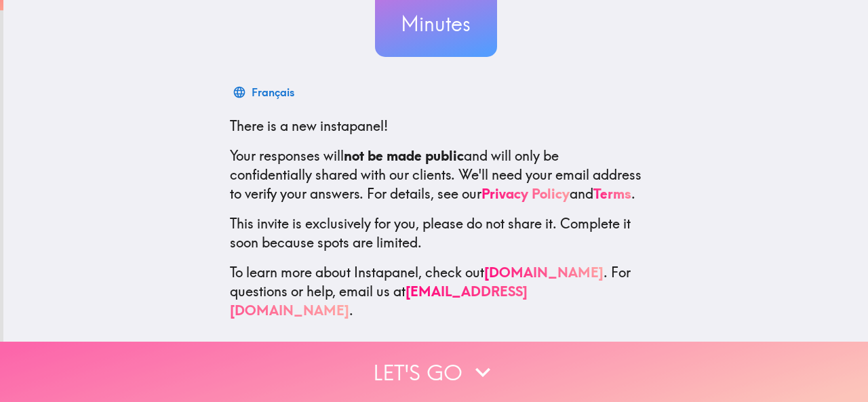 The image size is (868, 402). Describe the element at coordinates (436, 23) in the screenshot. I see `h3: Minutes` at that location.